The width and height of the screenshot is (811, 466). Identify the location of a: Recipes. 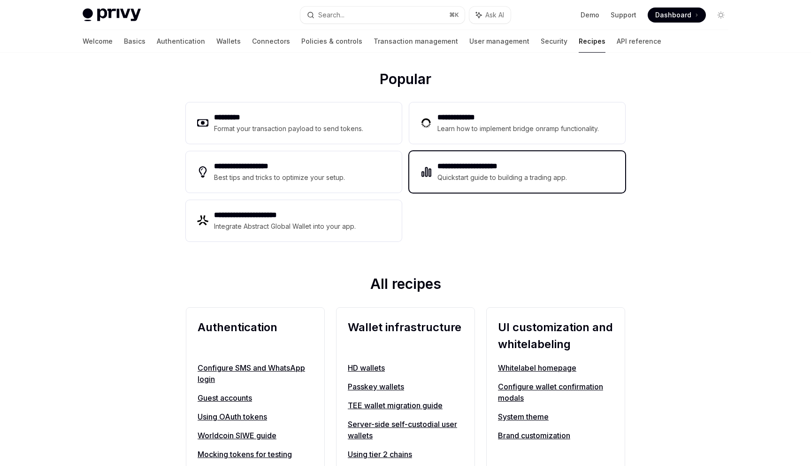
(592, 41).